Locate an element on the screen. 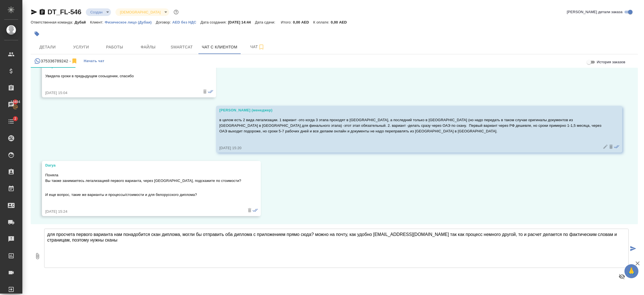  a: DT_FL-546 is located at coordinates (64, 12).